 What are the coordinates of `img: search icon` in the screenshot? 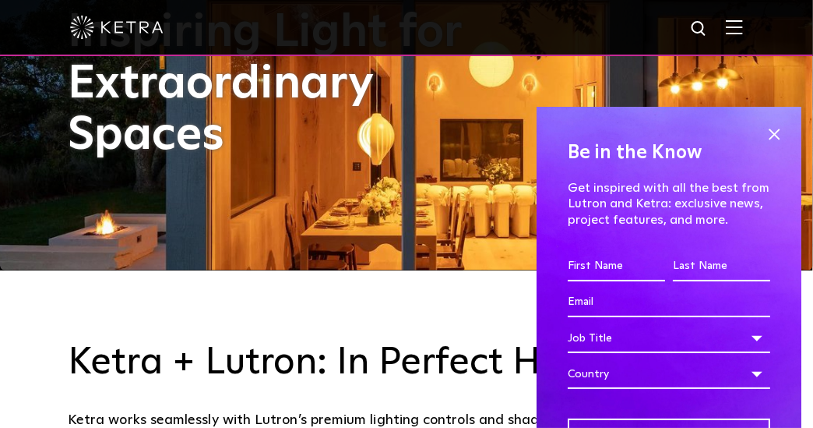 It's located at (699, 29).